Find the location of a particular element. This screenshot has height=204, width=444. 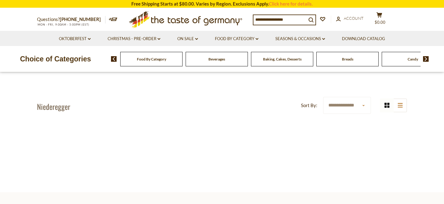

span: MON - FRI, 9:00AM - 5:00PM (EST) is located at coordinates (63, 24).